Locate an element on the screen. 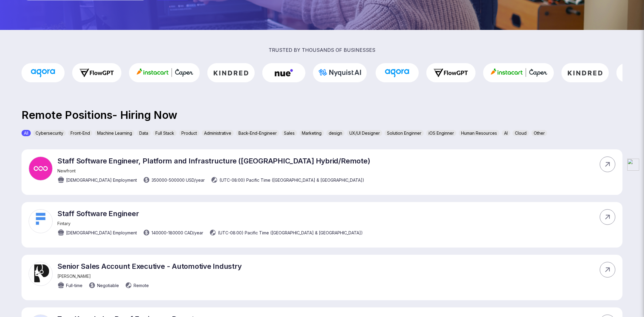 The image size is (644, 317). div: design is located at coordinates (335, 133).